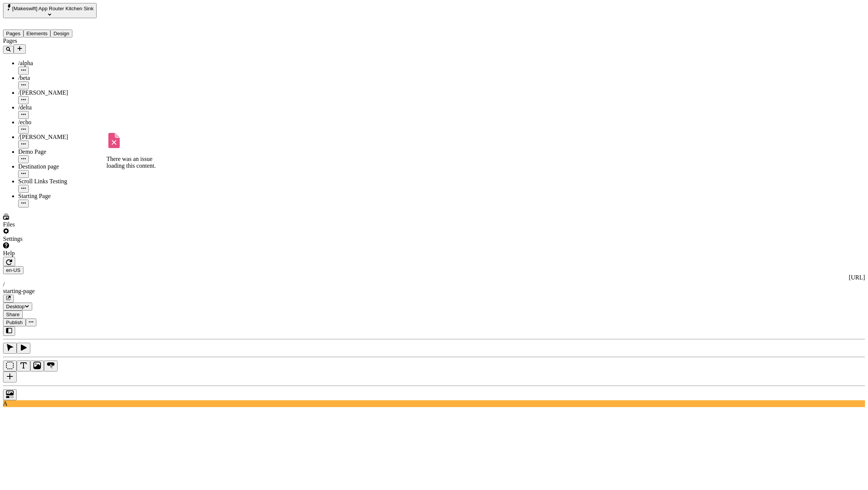 This screenshot has height=490, width=868. What do you see at coordinates (63, 107) in the screenshot?
I see `div: /delta` at bounding box center [63, 107].